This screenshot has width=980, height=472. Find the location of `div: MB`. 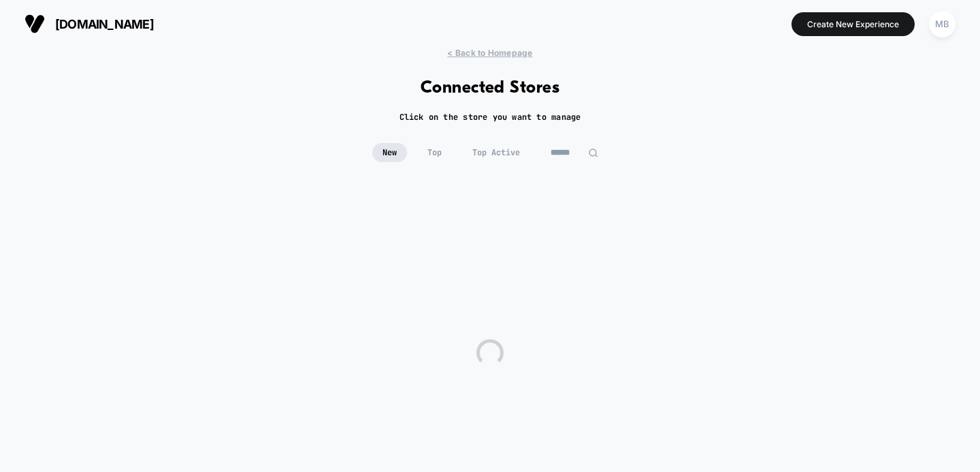

div: MB is located at coordinates (942, 24).